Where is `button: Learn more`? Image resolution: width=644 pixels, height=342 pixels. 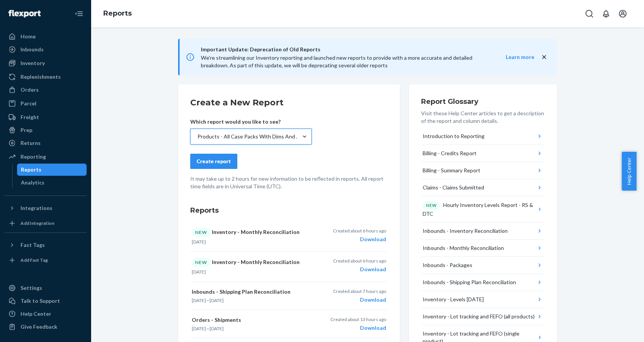
button: Learn more is located at coordinates (512, 57).